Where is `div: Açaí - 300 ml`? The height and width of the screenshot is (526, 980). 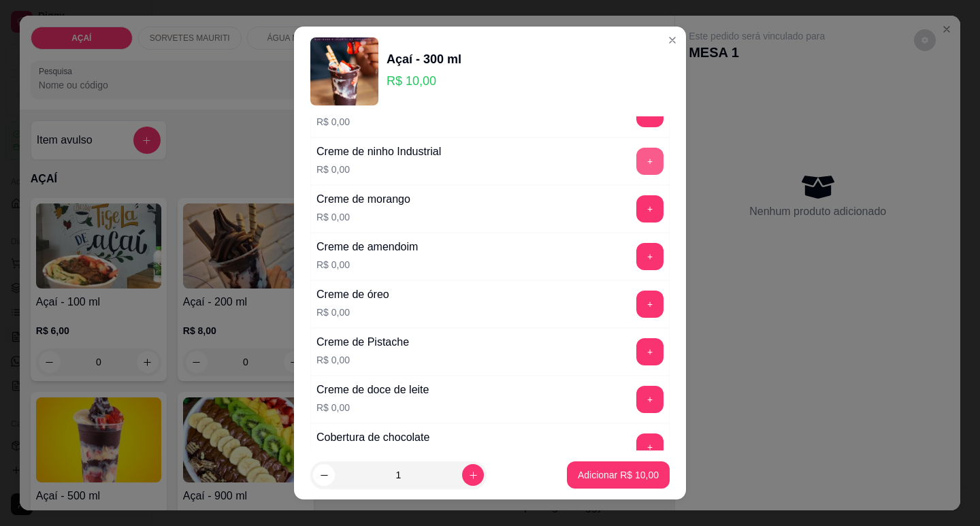
div: Açaí - 300 ml is located at coordinates (424, 59).